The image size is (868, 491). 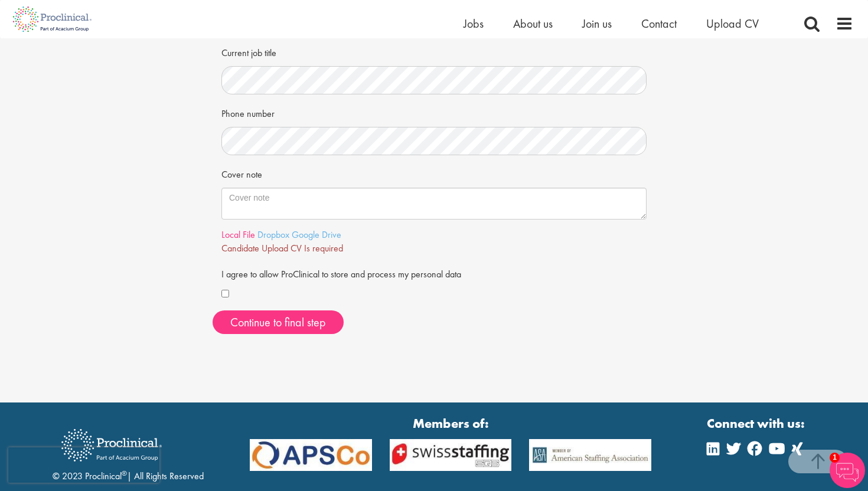 What do you see at coordinates (732, 23) in the screenshot?
I see `a: Upload CV` at bounding box center [732, 23].